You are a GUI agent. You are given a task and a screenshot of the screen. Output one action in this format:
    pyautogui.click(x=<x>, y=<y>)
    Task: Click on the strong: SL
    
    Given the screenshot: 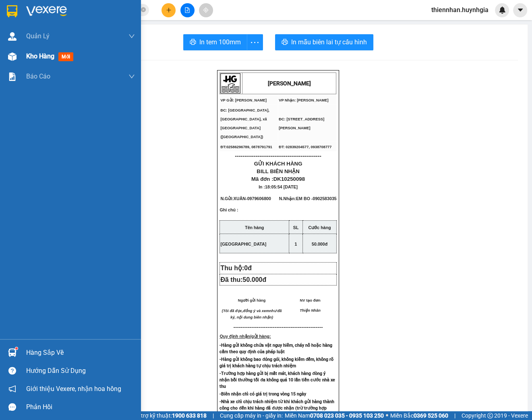 What is the action you would take?
    pyautogui.click(x=296, y=228)
    